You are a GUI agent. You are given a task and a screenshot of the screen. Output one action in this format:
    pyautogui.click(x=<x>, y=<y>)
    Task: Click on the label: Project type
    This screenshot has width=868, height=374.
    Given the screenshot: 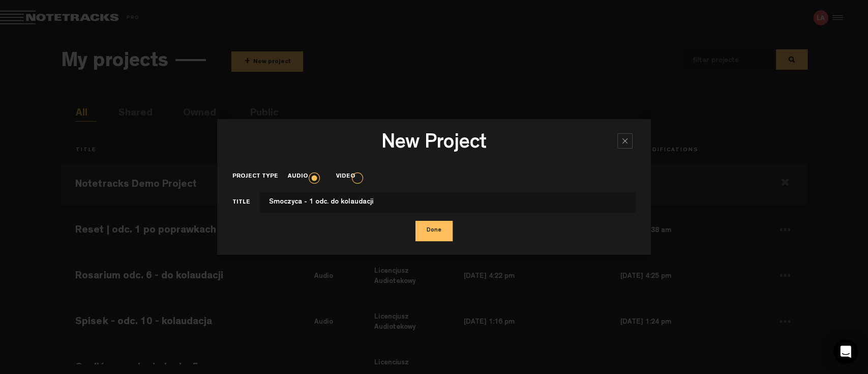 What is the action you would take?
    pyautogui.click(x=260, y=177)
    